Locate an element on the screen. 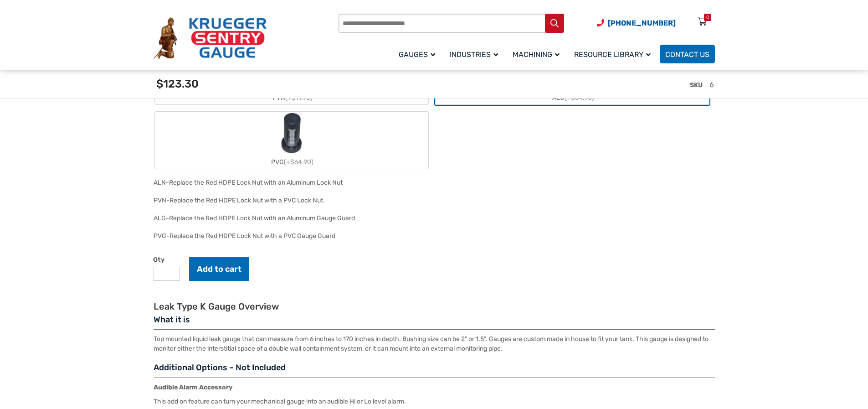  div: PVG is located at coordinates (292, 162).